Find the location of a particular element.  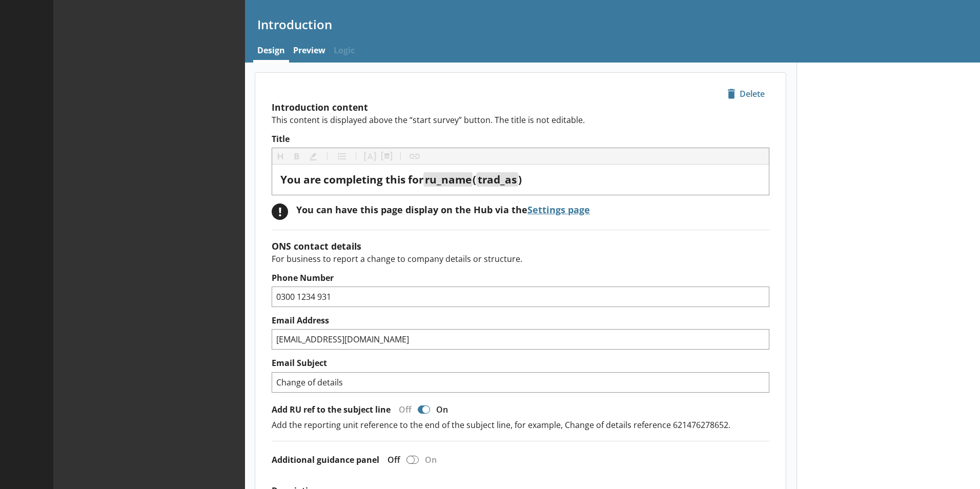

span: Delete is located at coordinates (745, 94).